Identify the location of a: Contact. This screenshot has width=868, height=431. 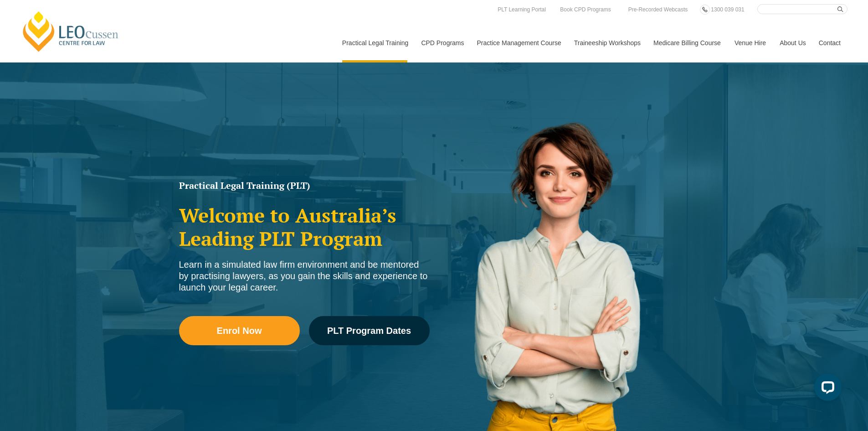
(830, 43).